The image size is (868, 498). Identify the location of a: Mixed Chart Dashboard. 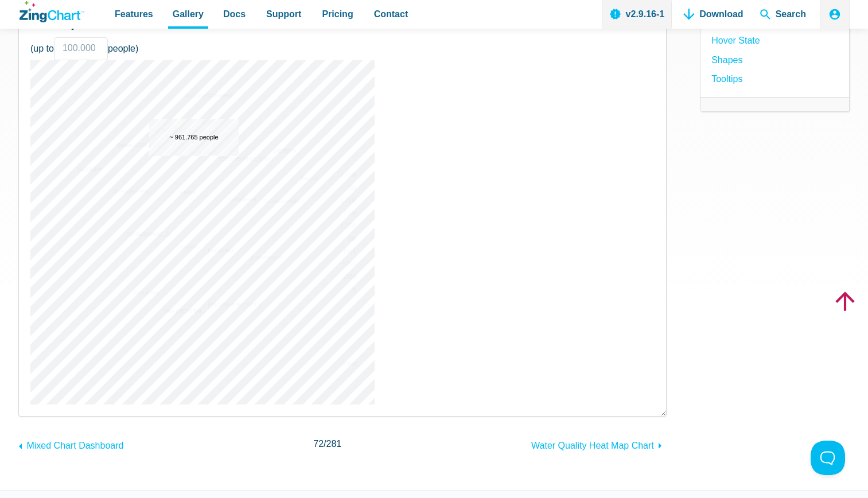
(71, 444).